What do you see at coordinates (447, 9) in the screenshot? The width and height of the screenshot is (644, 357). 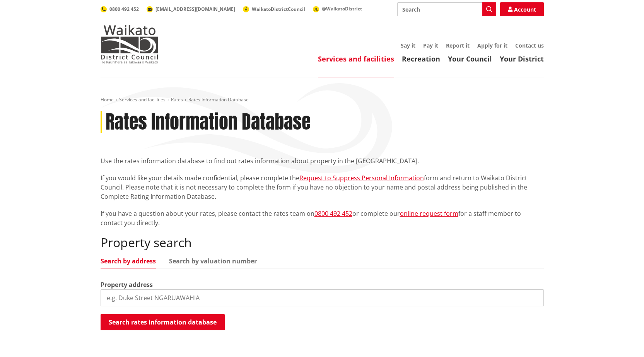 I see `input: Search input` at bounding box center [447, 9].